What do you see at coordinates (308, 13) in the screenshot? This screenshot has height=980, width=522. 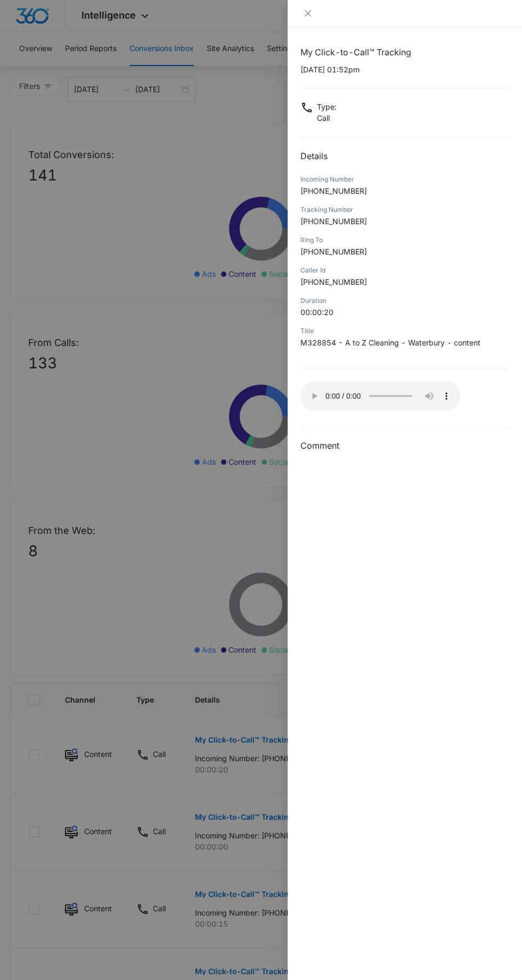 I see `span: close` at bounding box center [308, 13].